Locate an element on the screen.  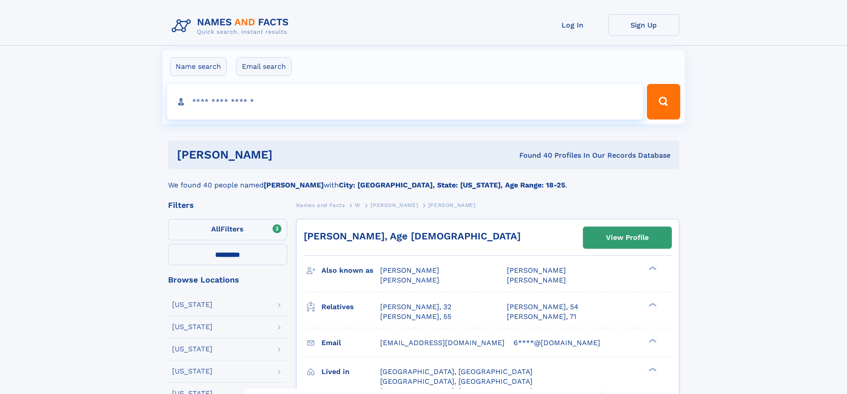
a: W is located at coordinates (357, 205).